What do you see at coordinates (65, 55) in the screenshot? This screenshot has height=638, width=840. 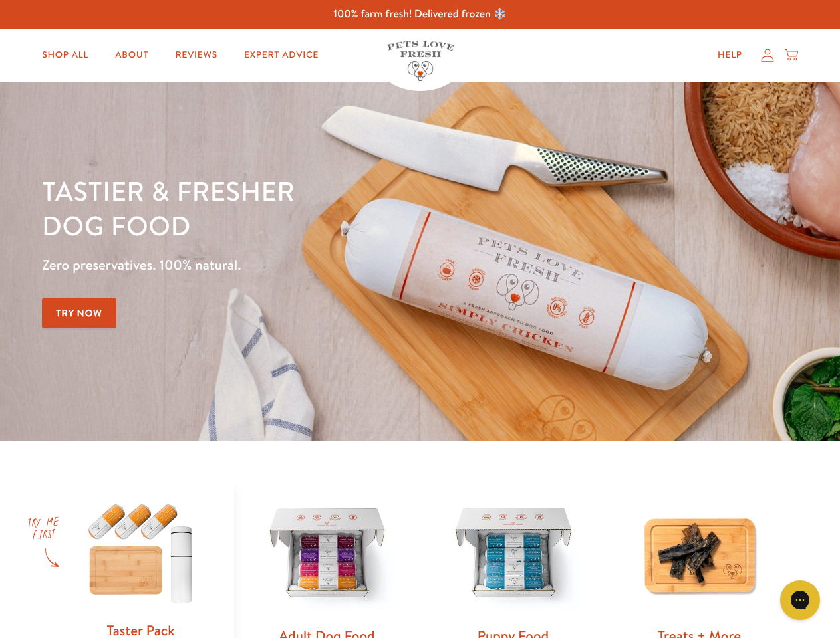 I see `a: Shop All` at bounding box center [65, 55].